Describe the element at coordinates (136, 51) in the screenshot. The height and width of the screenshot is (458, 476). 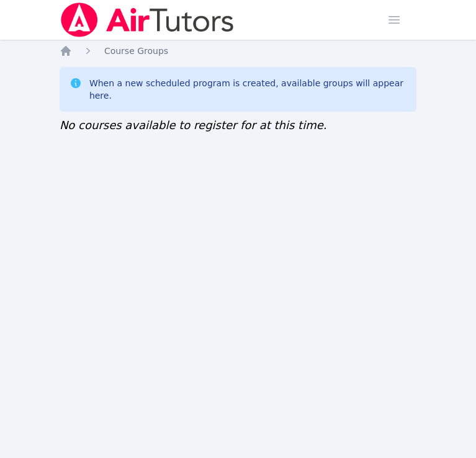
I see `span: Course Groups` at that location.